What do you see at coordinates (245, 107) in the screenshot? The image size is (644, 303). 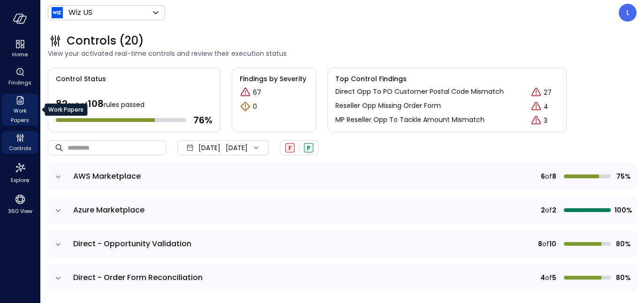 I see `div: Warning` at bounding box center [245, 107].